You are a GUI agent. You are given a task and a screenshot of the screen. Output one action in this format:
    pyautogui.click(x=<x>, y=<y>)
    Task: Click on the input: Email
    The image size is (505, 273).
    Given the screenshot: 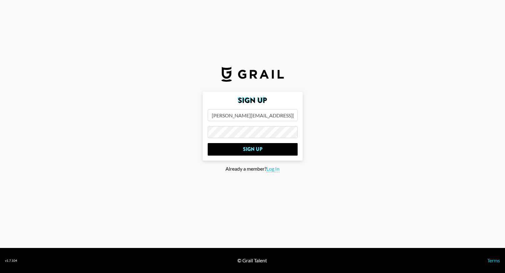 What is the action you would take?
    pyautogui.click(x=253, y=115)
    